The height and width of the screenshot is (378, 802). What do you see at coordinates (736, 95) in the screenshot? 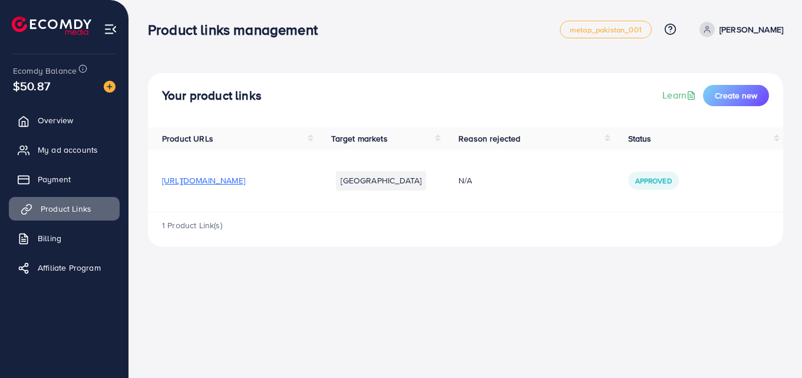
I see `button: Create new` at bounding box center [736, 95].